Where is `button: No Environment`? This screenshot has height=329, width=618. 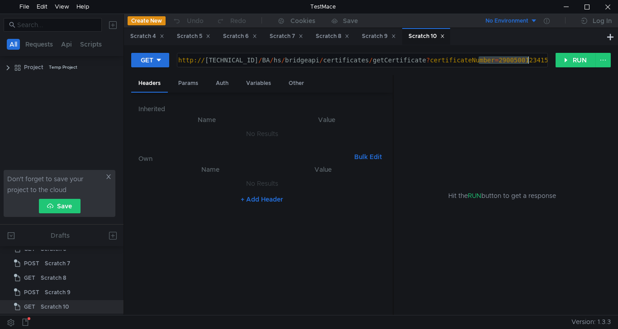 button: No Environment is located at coordinates (506, 21).